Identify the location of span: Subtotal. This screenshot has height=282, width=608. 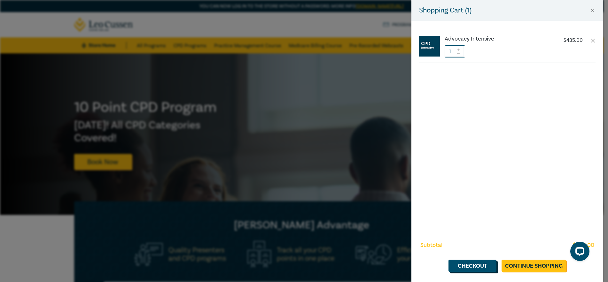
(432, 246).